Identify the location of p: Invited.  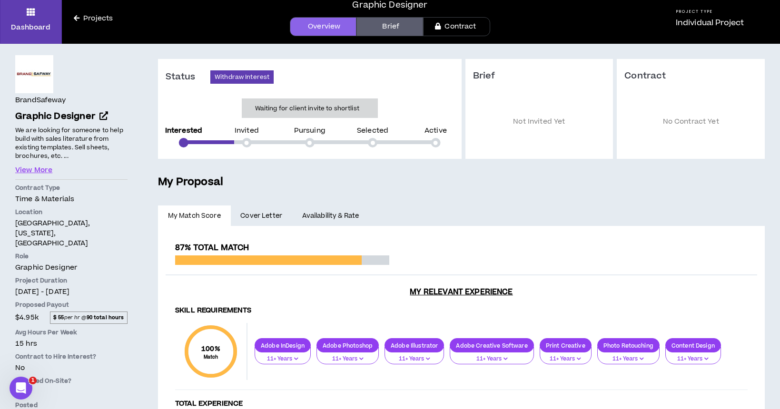
(246, 131).